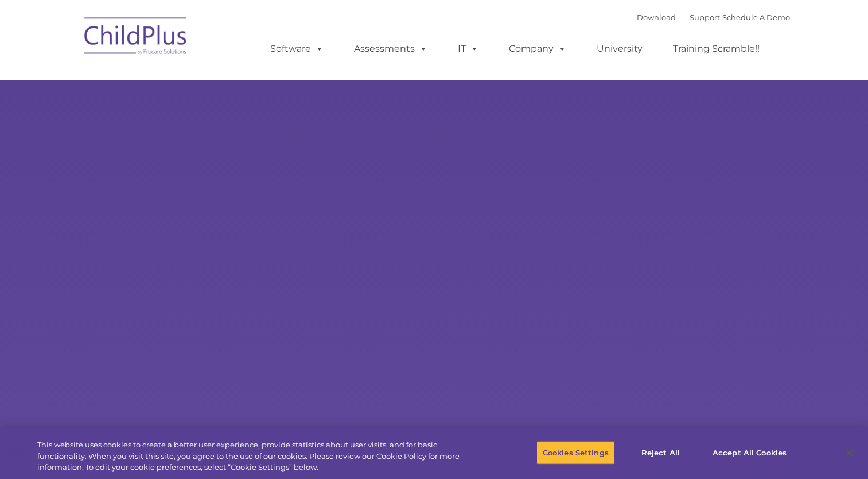 The width and height of the screenshot is (868, 479). What do you see at coordinates (657, 18) in the screenshot?
I see `a: Download` at bounding box center [657, 18].